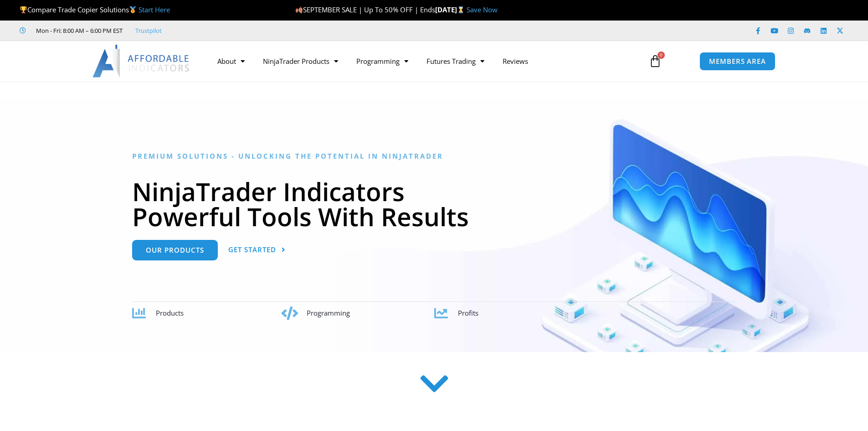  I want to click on a: Reviews, so click(516, 61).